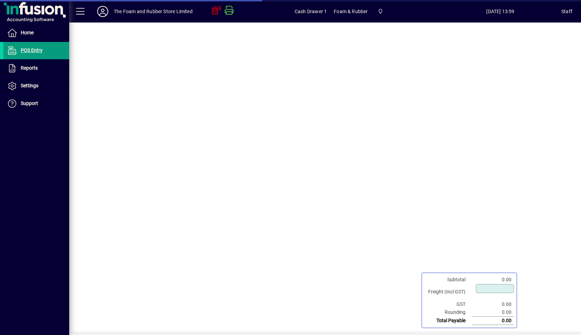 The image size is (581, 335). I want to click on span: Reports, so click(29, 68).